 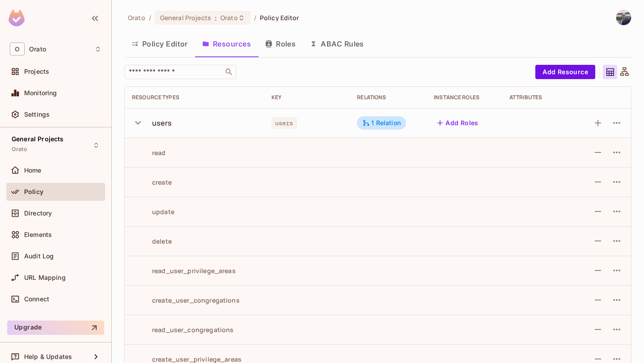 What do you see at coordinates (226, 44) in the screenshot?
I see `button: Resources` at bounding box center [226, 44].